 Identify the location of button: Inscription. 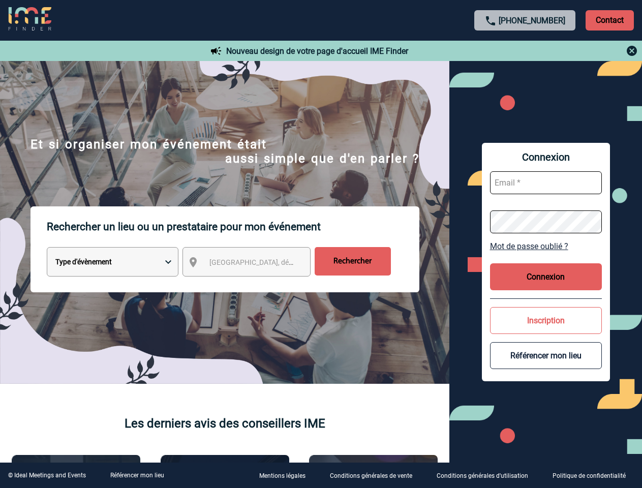
(546, 320).